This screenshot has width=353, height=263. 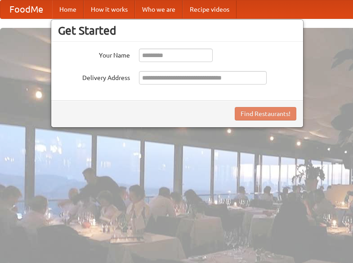 What do you see at coordinates (109, 9) in the screenshot?
I see `a: How it works` at bounding box center [109, 9].